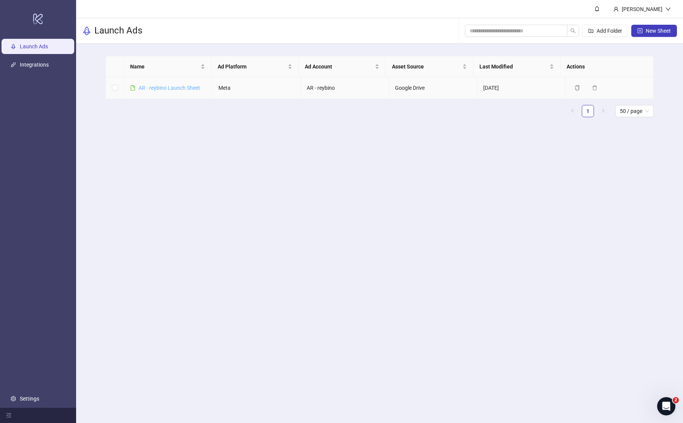 This screenshot has width=683, height=423. What do you see at coordinates (517, 67) in the screenshot?
I see `th: Last Modified` at bounding box center [517, 67].